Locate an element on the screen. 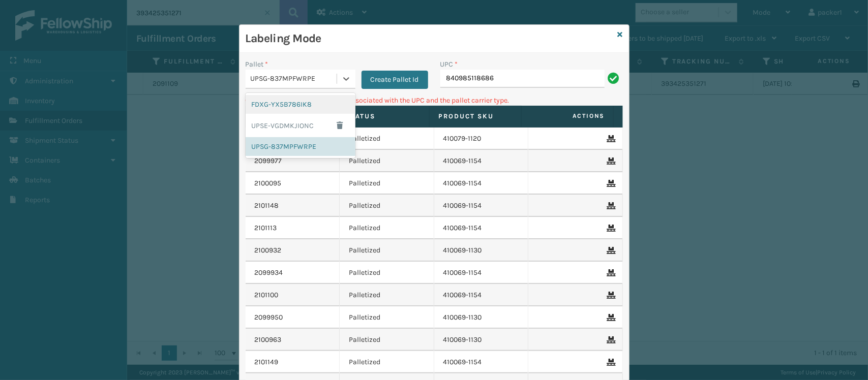 This screenshot has width=868, height=380. a: 2099977 is located at coordinates (269, 161).